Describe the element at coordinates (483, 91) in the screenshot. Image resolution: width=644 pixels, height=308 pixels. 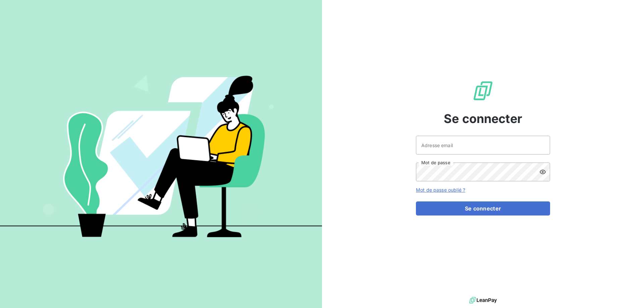
I see `img: Logo LeanPay` at that location.